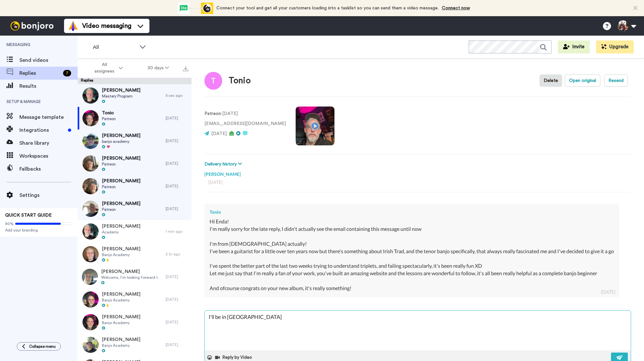  Describe the element at coordinates (107, 68) in the screenshot. I see `button: All assignees` at that location.